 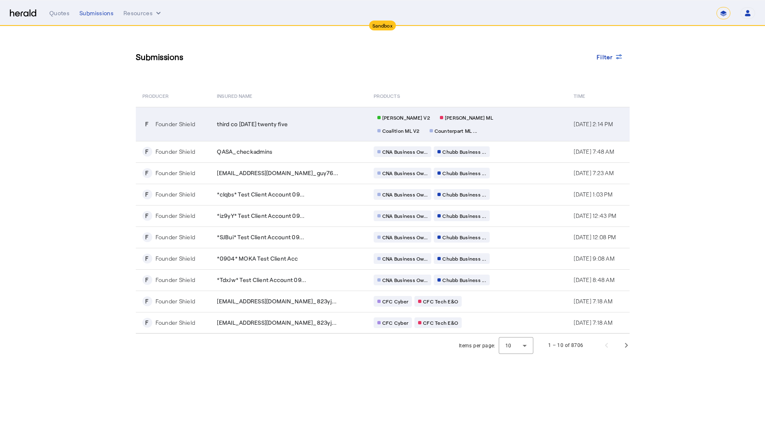 I want to click on span: *TdxJw* Test Client Account 09..., so click(x=261, y=280).